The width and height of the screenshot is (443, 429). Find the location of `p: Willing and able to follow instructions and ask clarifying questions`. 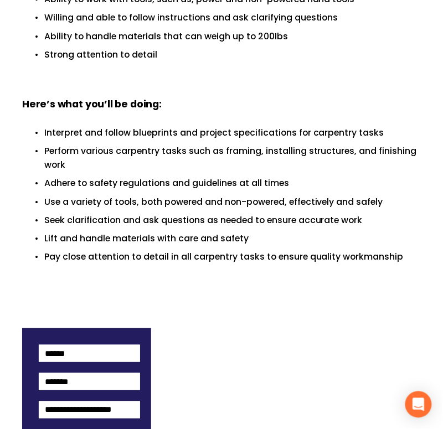

p: Willing and able to follow instructions and ask clarifying questions is located at coordinates (232, 17).